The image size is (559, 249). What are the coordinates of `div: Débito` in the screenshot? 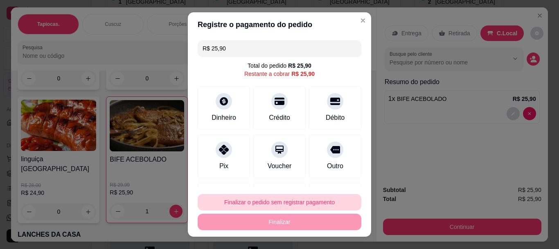 It's located at (335, 118).